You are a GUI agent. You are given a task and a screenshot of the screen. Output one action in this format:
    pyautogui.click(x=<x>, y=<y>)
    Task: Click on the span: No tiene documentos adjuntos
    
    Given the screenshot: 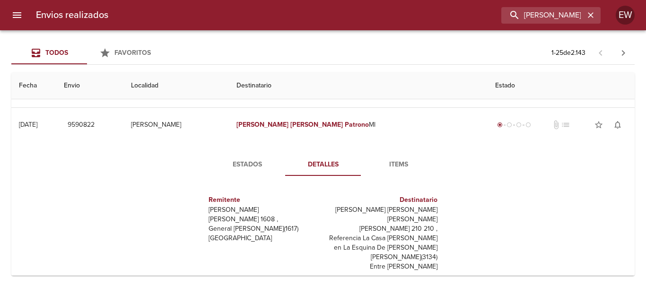 What is the action you would take?
    pyautogui.click(x=556, y=125)
    